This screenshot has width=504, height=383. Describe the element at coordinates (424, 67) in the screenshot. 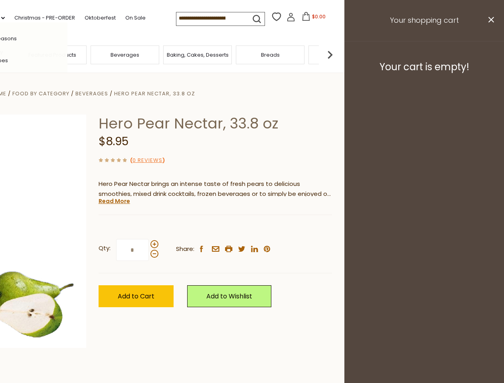

I see `h3: Your cart is empty!` at that location.